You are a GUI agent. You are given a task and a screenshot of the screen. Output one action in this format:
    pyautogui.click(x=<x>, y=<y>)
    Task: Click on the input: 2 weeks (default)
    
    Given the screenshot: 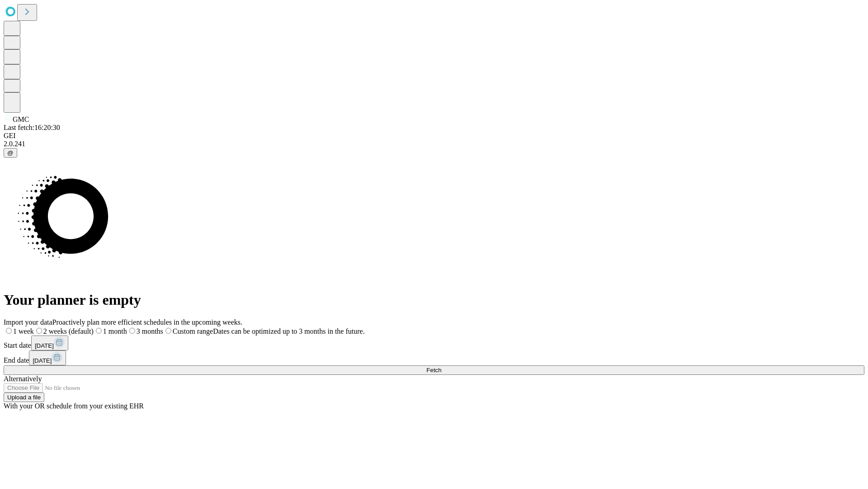 What is the action you would take?
    pyautogui.click(x=39, y=330)
    